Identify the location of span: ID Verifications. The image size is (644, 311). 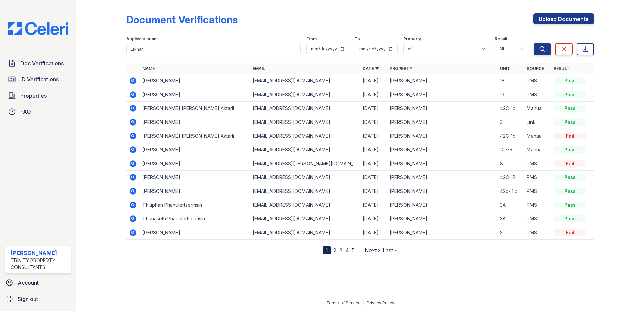
(39, 80).